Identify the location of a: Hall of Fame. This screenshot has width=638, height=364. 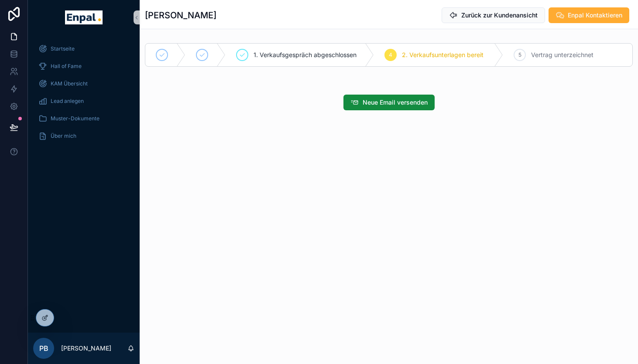
(84, 66).